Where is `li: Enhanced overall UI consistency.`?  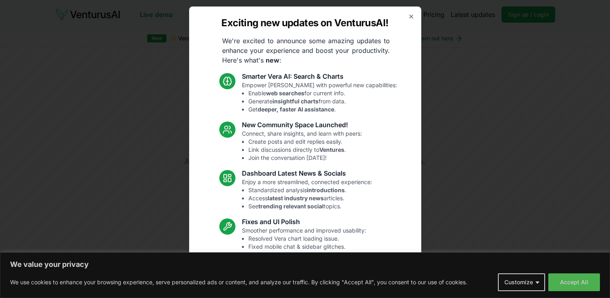
li: Enhanced overall UI consistency. is located at coordinates (307, 254).